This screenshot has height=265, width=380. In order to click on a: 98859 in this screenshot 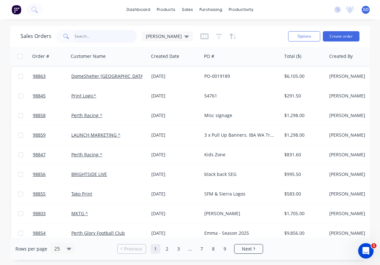, I will do `click(52, 135)`.